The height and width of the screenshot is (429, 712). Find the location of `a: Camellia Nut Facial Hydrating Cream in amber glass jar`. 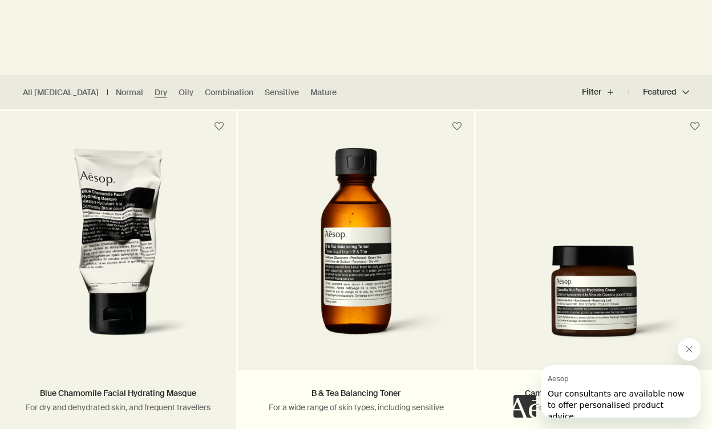

a: Camellia Nut Facial Hydrating Cream in amber glass jar is located at coordinates (594, 256).